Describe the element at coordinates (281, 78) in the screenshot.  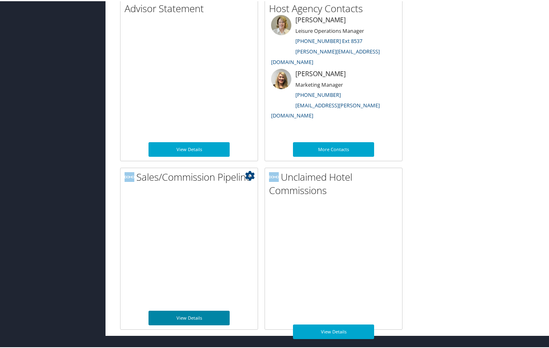
I see `img: ali-moffitt.jpg` at that location.